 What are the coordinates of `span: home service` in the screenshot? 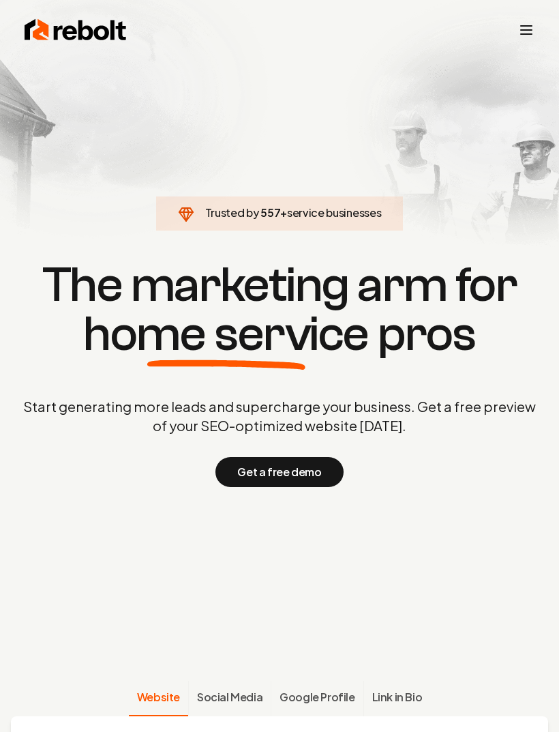 It's located at (226, 334).